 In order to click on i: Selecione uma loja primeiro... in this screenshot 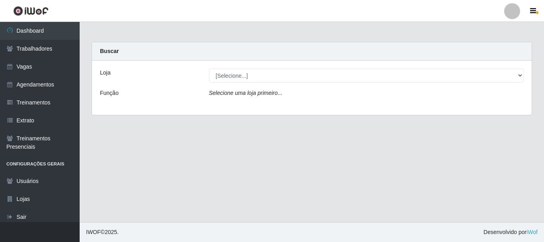, I will do `click(246, 93)`.